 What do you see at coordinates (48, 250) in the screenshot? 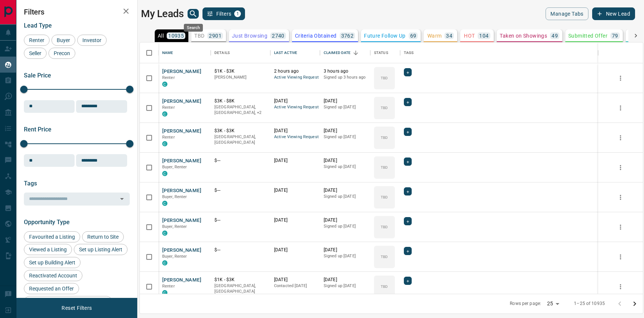
I see `div: Viewed a Listing` at bounding box center [48, 250].